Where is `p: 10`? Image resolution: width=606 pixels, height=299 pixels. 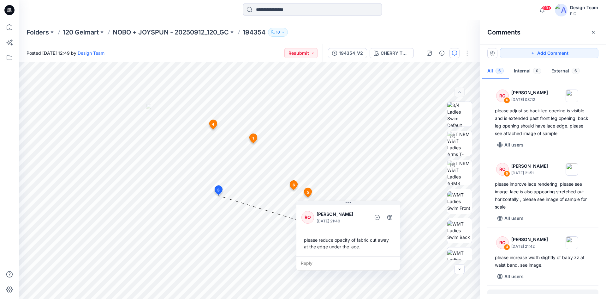 p: 10 is located at coordinates (278, 32).